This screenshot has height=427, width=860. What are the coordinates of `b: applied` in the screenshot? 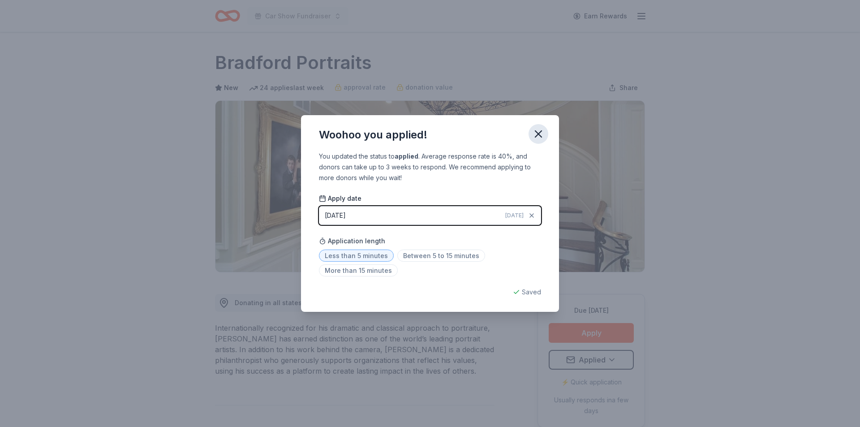 It's located at (406, 156).